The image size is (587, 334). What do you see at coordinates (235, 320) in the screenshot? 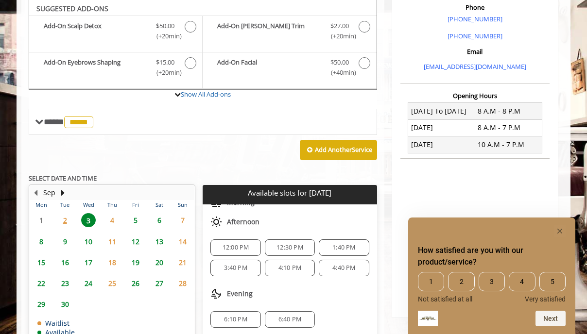
I see `span: 6:10 PM` at bounding box center [235, 320].